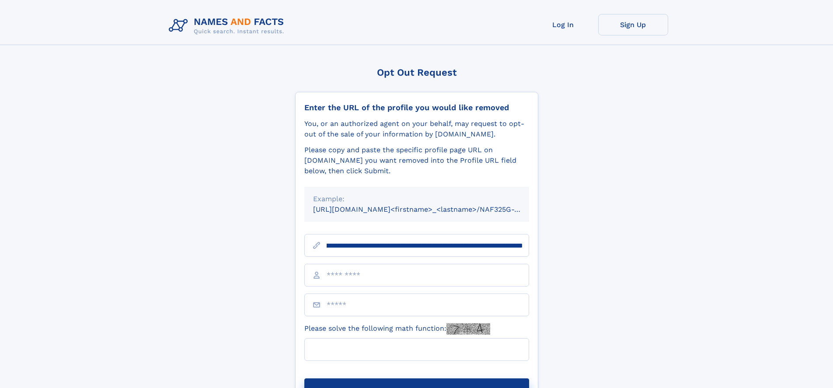 The height and width of the screenshot is (388, 833). Describe the element at coordinates (563, 24) in the screenshot. I see `a: Log In` at that location.